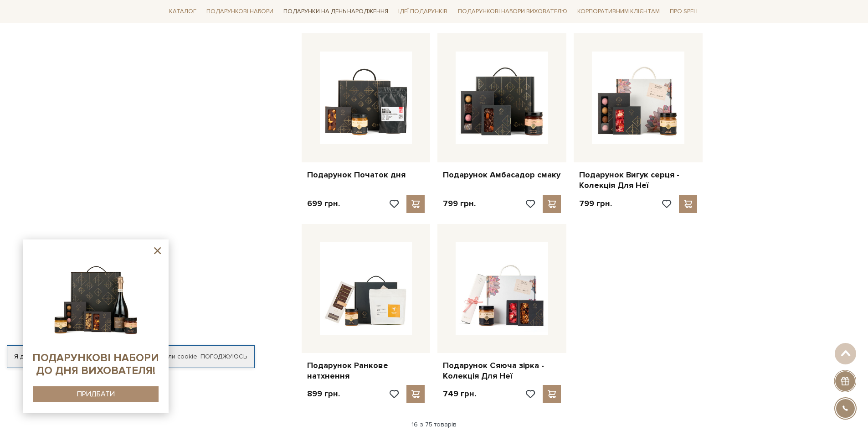 Image resolution: width=868 pixels, height=431 pixels. I want to click on a: Про Spell, so click(685, 11).